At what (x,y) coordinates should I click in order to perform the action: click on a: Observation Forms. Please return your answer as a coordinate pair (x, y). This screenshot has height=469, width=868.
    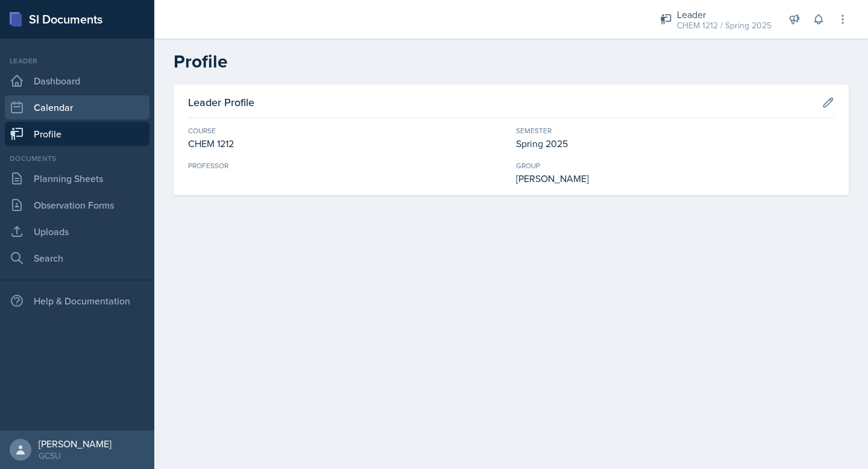
    Looking at the image, I should click on (77, 205).